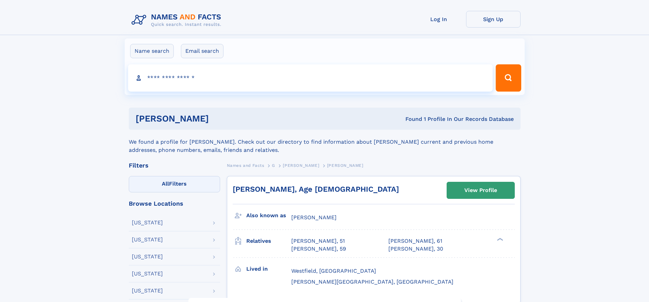 The image size is (649, 302). Describe the element at coordinates (178, 20) in the screenshot. I see `img: Logo Names and Facts` at that location.